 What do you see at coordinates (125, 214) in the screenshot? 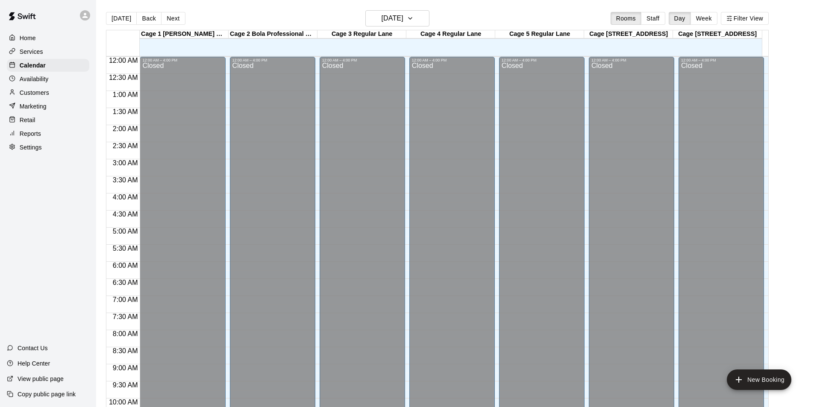
I see `span: 4:30 AM` at bounding box center [125, 214].